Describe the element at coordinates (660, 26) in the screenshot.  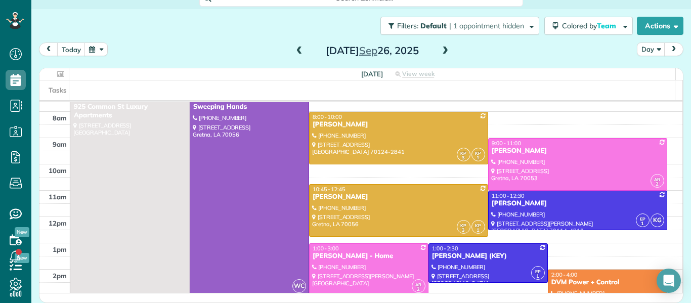
I see `button: Actions` at that location.